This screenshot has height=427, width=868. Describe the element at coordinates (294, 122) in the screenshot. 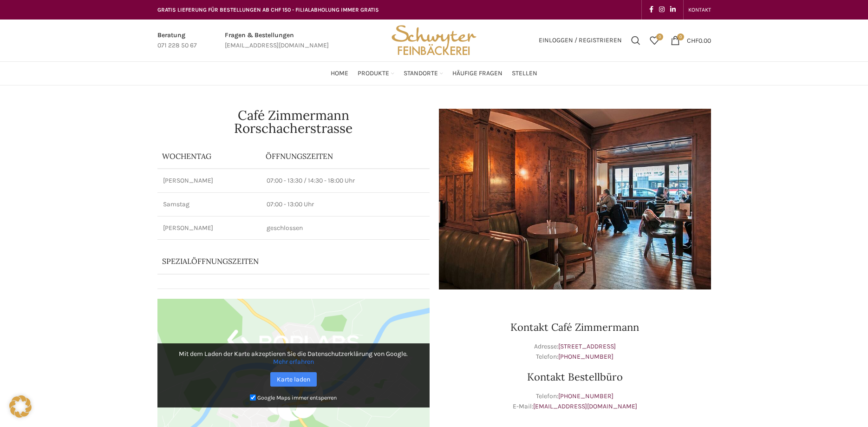

I see `h1: Café Zimmermann Rorschacherstrasse` at that location.